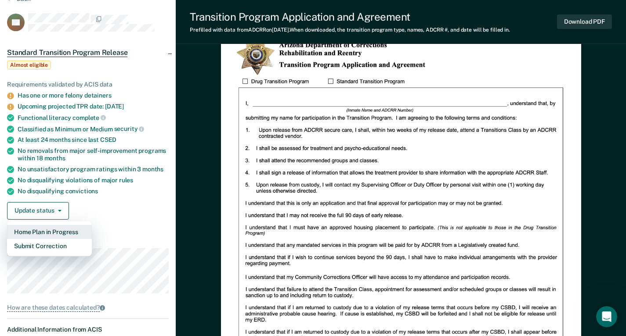  I want to click on button: Home Plan in Progress, so click(49, 232).